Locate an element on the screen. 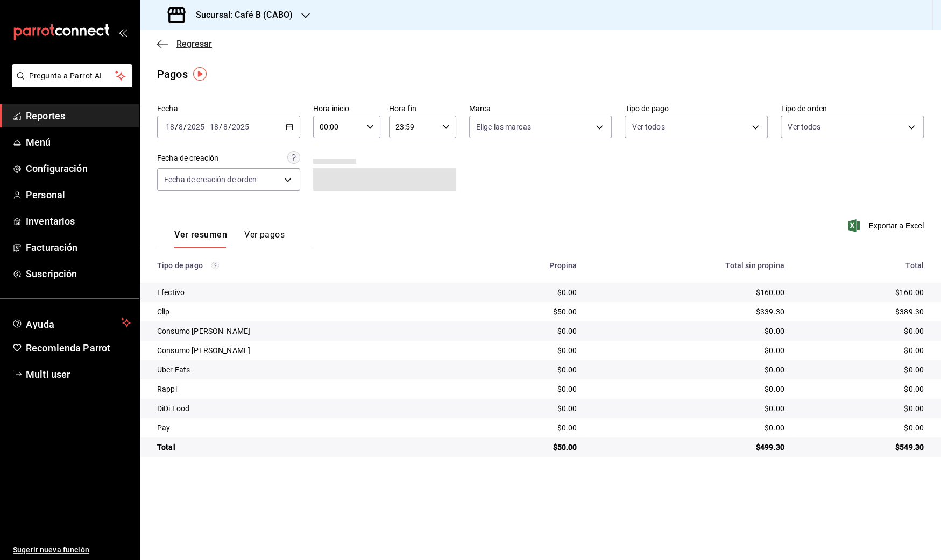 This screenshot has height=560, width=941. div: $389.30 is located at coordinates (862, 312).